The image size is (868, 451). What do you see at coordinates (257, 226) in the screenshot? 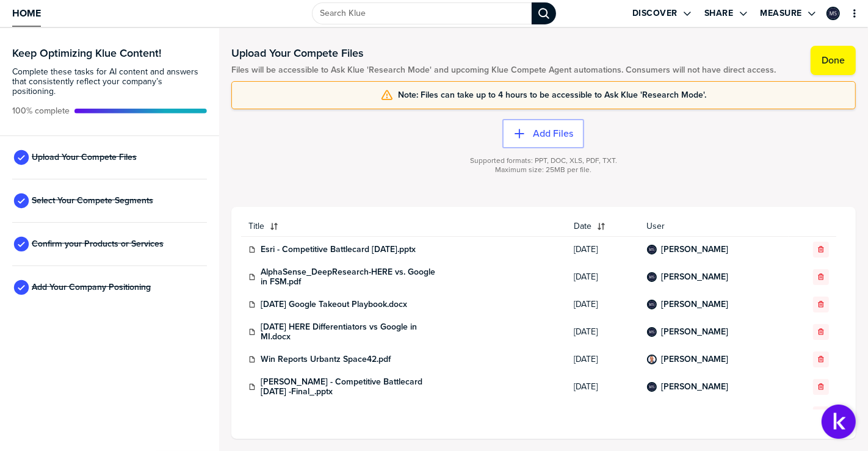
I see `span: Title` at bounding box center [257, 226].